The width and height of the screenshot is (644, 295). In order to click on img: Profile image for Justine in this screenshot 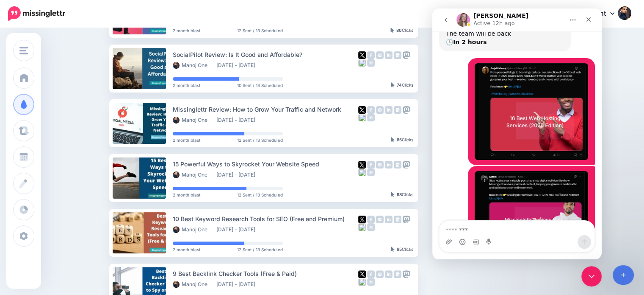, I will do `click(31, 11)`.